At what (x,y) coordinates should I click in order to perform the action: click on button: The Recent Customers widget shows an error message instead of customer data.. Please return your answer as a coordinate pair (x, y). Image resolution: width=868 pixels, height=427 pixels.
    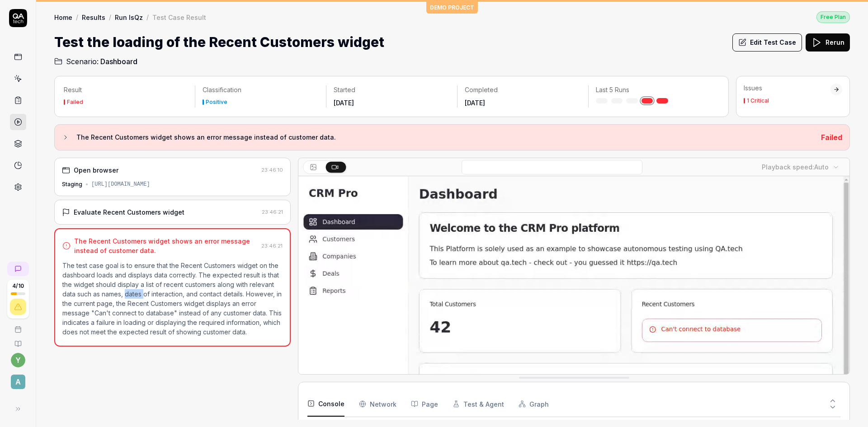
    Looking at the image, I should click on (438, 137).